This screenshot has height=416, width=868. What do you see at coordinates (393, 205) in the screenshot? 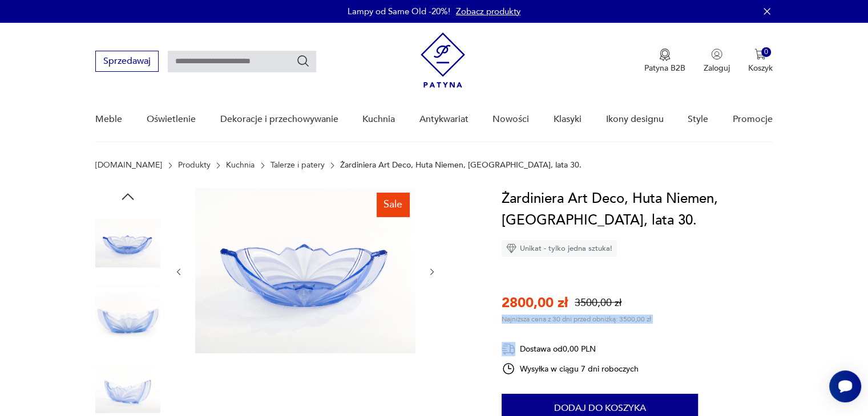
I see `div: Sale` at bounding box center [393, 205].